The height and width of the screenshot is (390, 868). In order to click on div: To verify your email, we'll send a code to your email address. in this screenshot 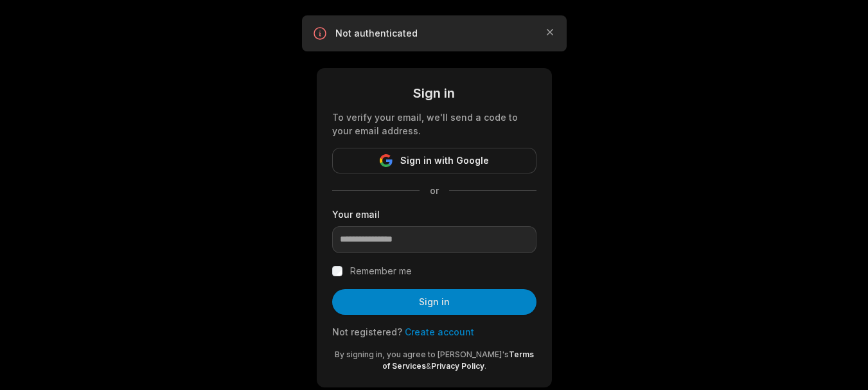, I will do `click(435, 124)`.